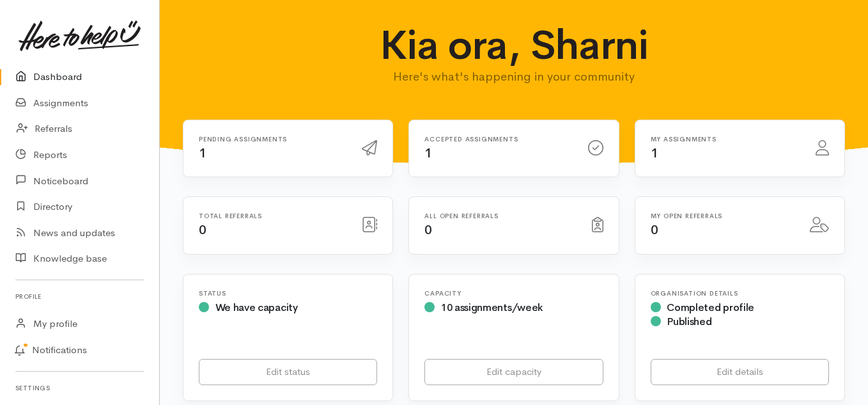 The height and width of the screenshot is (405, 868). Describe the element at coordinates (689, 321) in the screenshot. I see `span: Published` at that location.